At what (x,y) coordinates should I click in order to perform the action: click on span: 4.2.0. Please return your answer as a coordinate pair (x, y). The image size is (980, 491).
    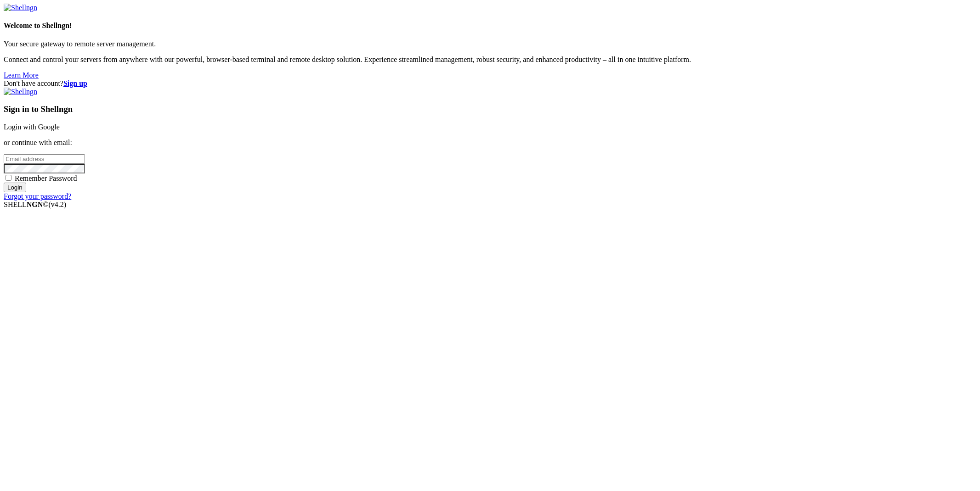
    Looking at the image, I should click on (58, 204).